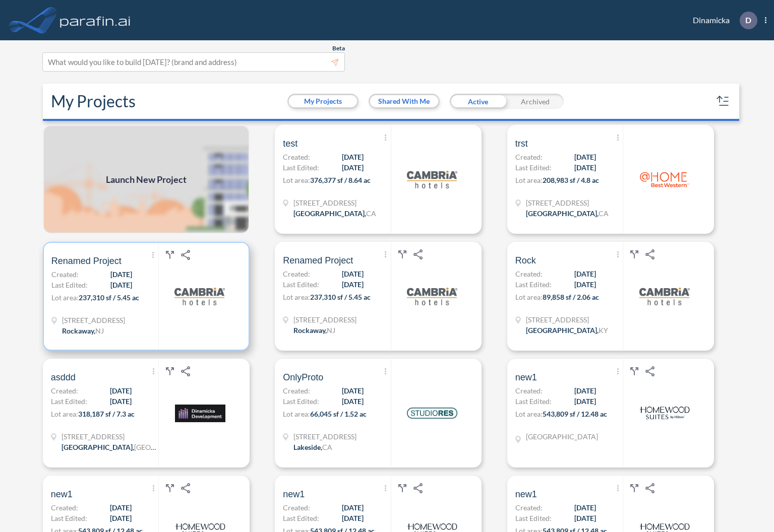 This screenshot has height=532, width=774. I want to click on span: 208,983 sf / 4.8 ac, so click(570, 180).